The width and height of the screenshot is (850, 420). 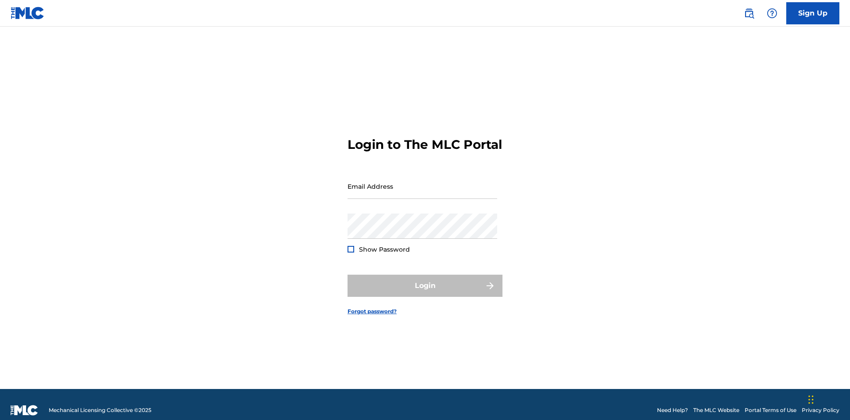 What do you see at coordinates (24, 410) in the screenshot?
I see `img: logo` at bounding box center [24, 410].